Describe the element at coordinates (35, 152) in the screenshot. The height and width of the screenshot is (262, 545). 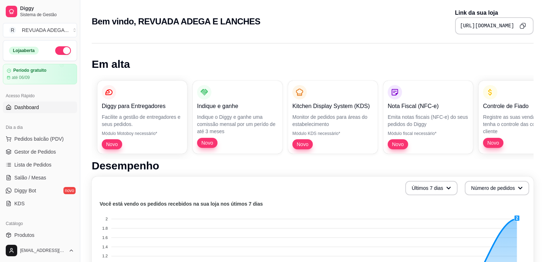
I see `span: Gestor de Pedidos` at that location.